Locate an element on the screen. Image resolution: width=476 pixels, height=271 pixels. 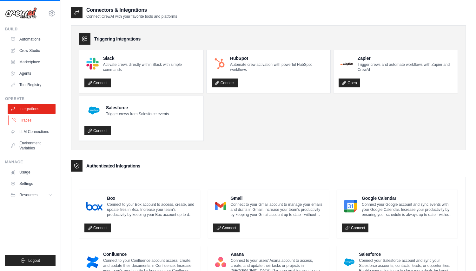
p: Trigger crews and automate workflows with Zapier and CrewAI is located at coordinates (405, 67).